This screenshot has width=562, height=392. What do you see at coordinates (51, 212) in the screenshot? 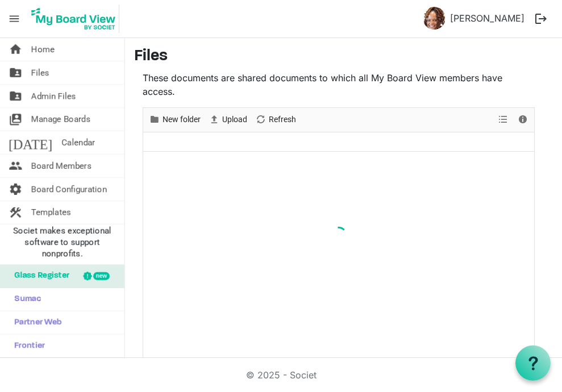
I see `span: Templates` at bounding box center [51, 212].